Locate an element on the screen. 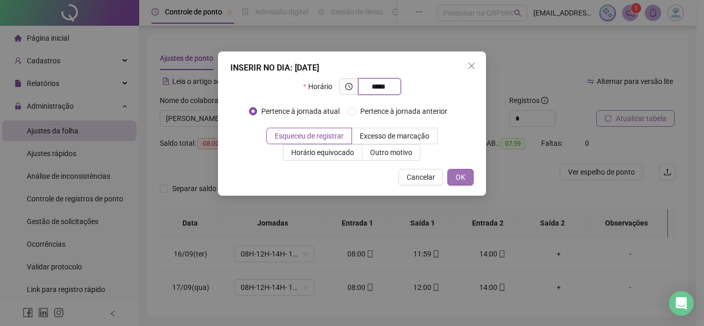 The height and width of the screenshot is (326, 704). button: Cancelar is located at coordinates (421, 177).